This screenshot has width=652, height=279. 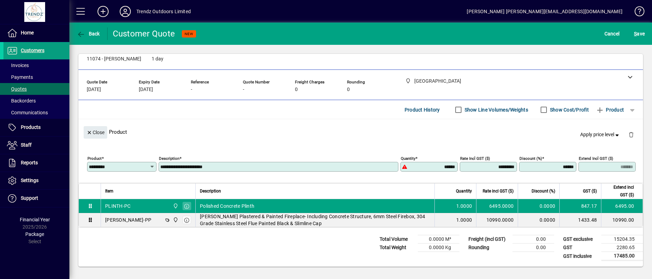 I want to click on mat-label: Quantity, so click(x=408, y=158).